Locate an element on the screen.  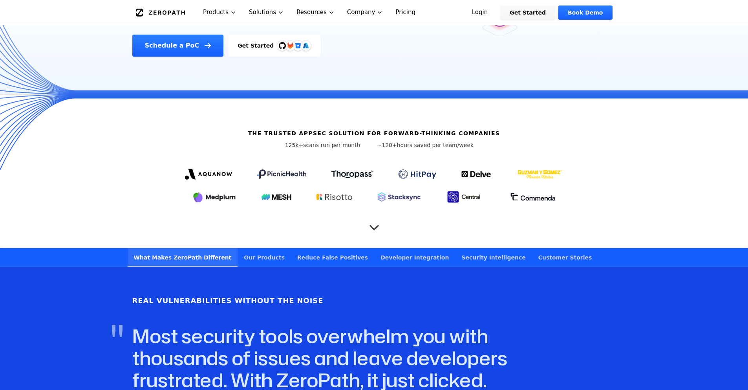
img: Azure is located at coordinates (306, 46).